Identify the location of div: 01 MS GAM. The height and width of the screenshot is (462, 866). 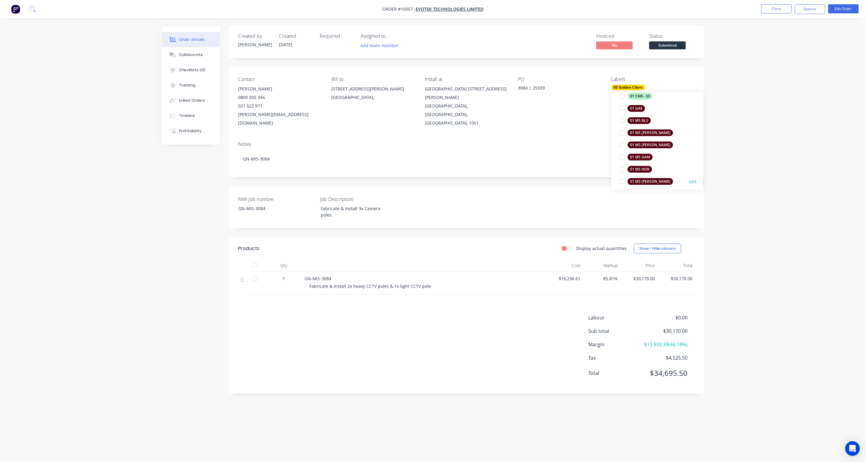
(640, 157).